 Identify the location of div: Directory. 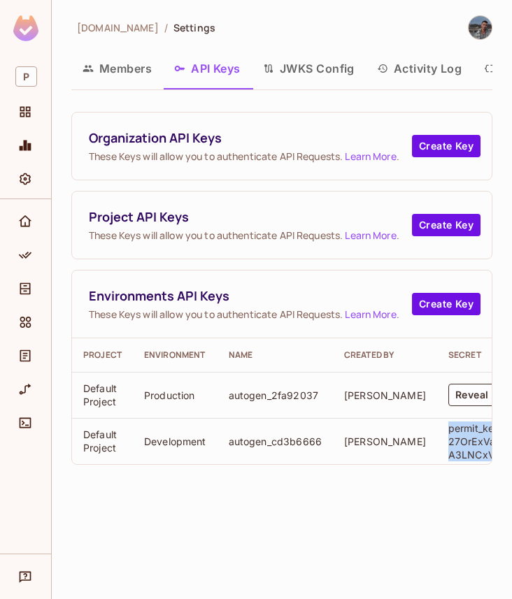
(25, 289).